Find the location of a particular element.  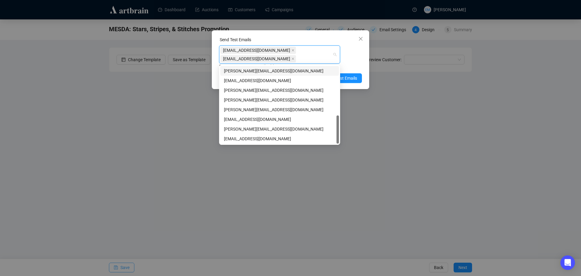

div: Open Intercom Messenger is located at coordinates (568, 262).